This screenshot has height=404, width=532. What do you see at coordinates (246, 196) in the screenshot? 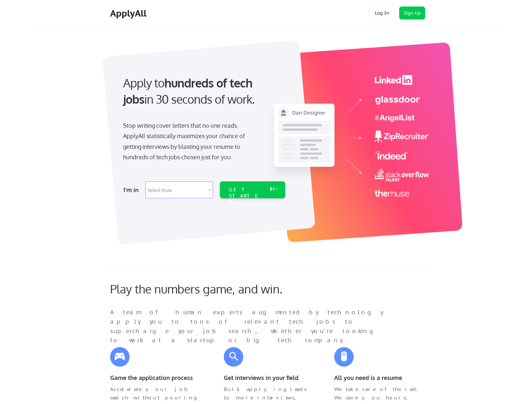
I see `div: GET STARTED` at bounding box center [246, 196].